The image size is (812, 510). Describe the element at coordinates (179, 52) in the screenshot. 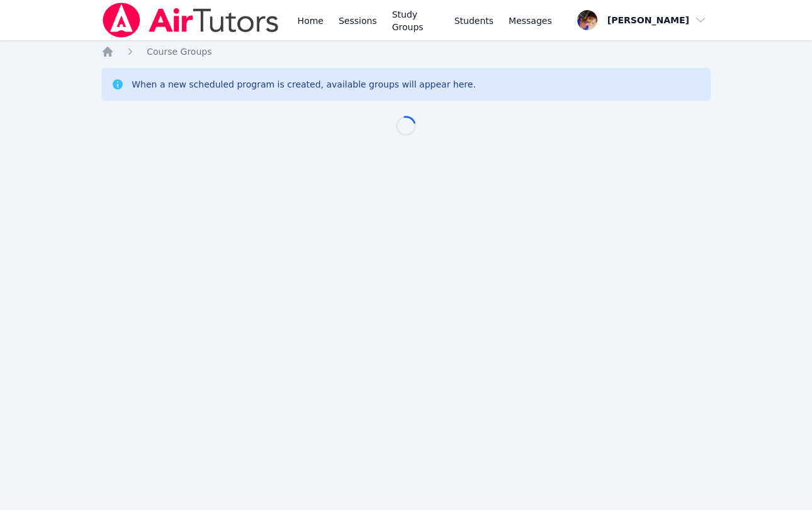

I see `span: Course Groups` at that location.